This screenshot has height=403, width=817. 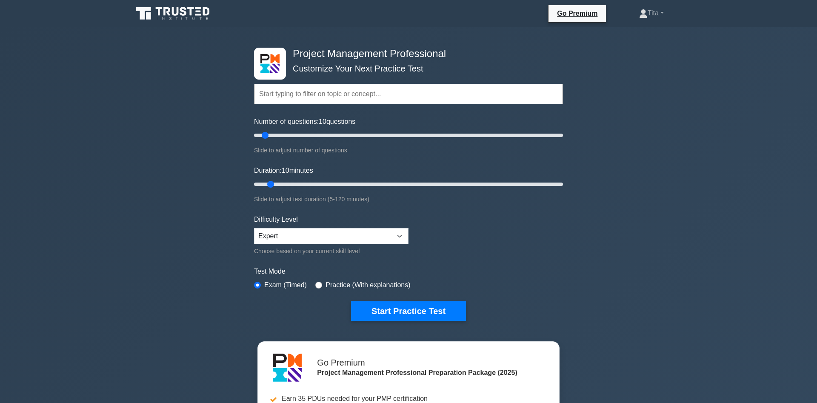 What do you see at coordinates (331, 251) in the screenshot?
I see `div: Choose based on your current skill level` at bounding box center [331, 251].